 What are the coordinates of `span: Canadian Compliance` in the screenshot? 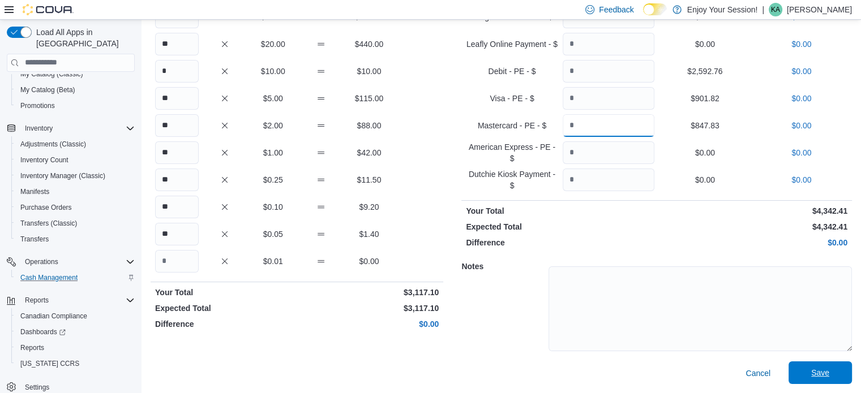 It's located at (54, 316).